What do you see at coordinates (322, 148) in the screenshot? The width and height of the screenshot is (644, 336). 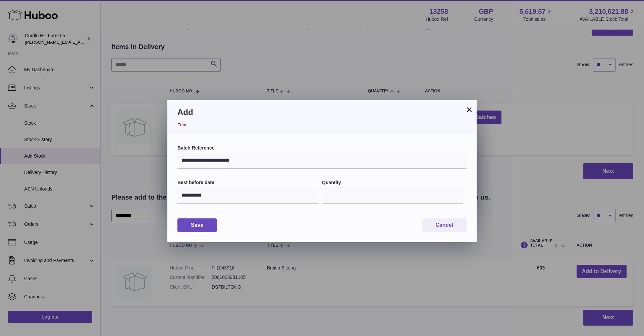 I see `label: Batch Reference` at bounding box center [322, 148].